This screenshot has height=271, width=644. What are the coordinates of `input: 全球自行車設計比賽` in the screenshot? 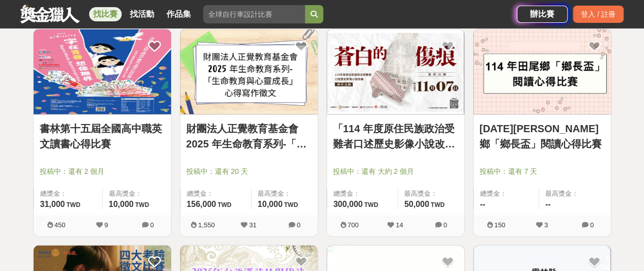 It's located at (254, 14).